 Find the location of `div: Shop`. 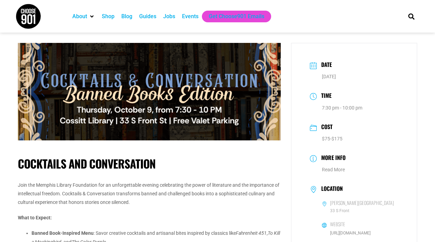

div: Shop is located at coordinates (108, 16).